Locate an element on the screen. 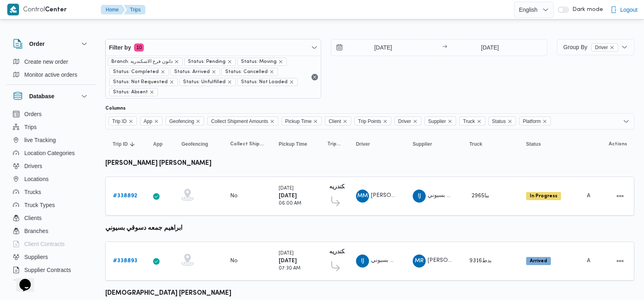  button: Remove Trip ID from selection in this group is located at coordinates (131, 121).